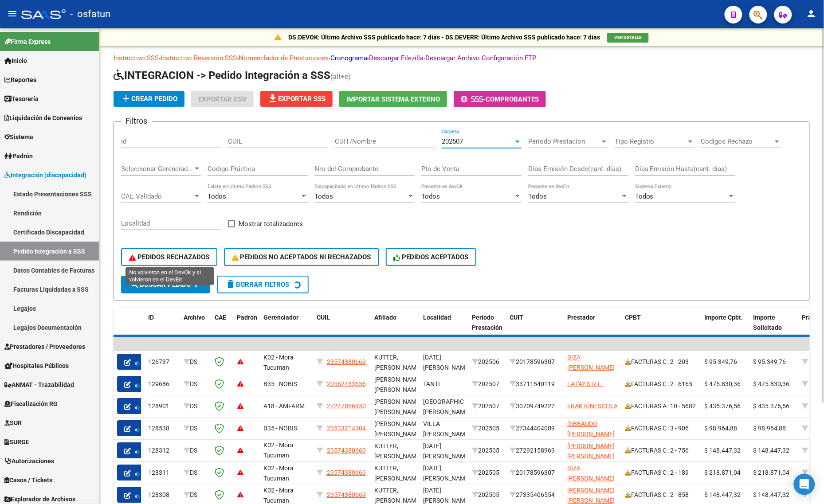 Image resolution: width=824 pixels, height=504 pixels. I want to click on span: Exportar SSS, so click(296, 99).